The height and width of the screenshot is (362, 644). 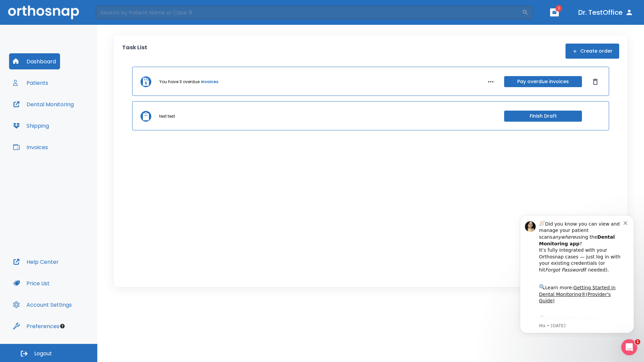 I want to click on button: Invoices, so click(x=31, y=147).